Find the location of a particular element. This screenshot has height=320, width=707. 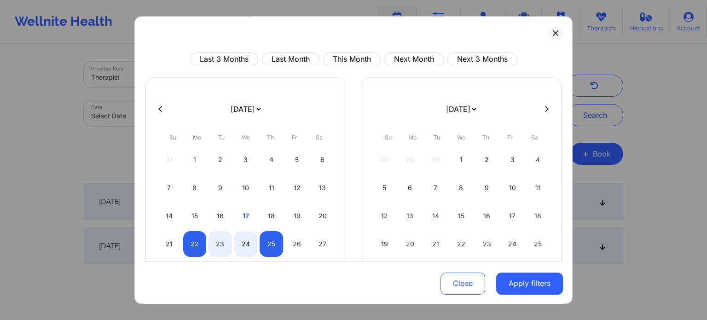

div: Sat Sep 27 2025 is located at coordinates (322, 244).